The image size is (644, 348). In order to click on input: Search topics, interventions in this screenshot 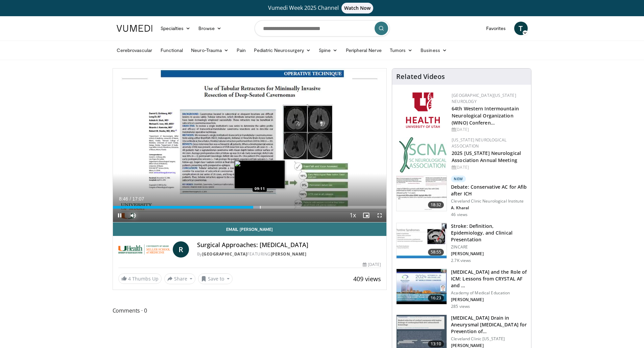, I will do `click(322, 28)`.